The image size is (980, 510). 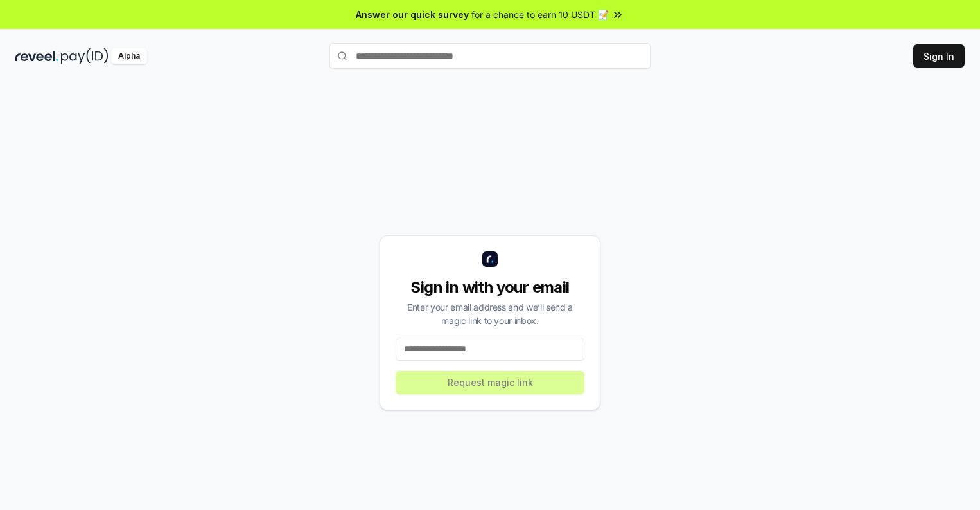 I want to click on div: Sign in with your email, so click(x=490, y=288).